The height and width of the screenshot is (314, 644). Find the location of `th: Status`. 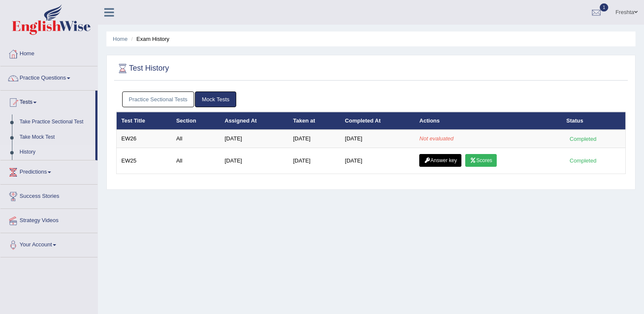

th: Status is located at coordinates (594, 121).